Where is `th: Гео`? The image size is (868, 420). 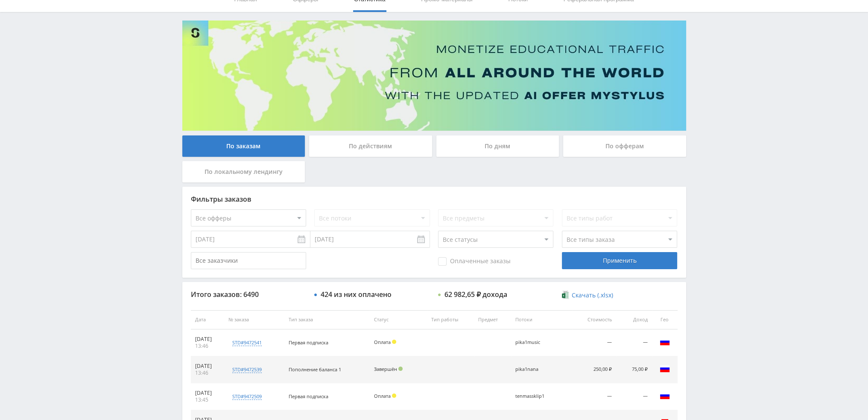 th: Гео is located at coordinates (664, 319).